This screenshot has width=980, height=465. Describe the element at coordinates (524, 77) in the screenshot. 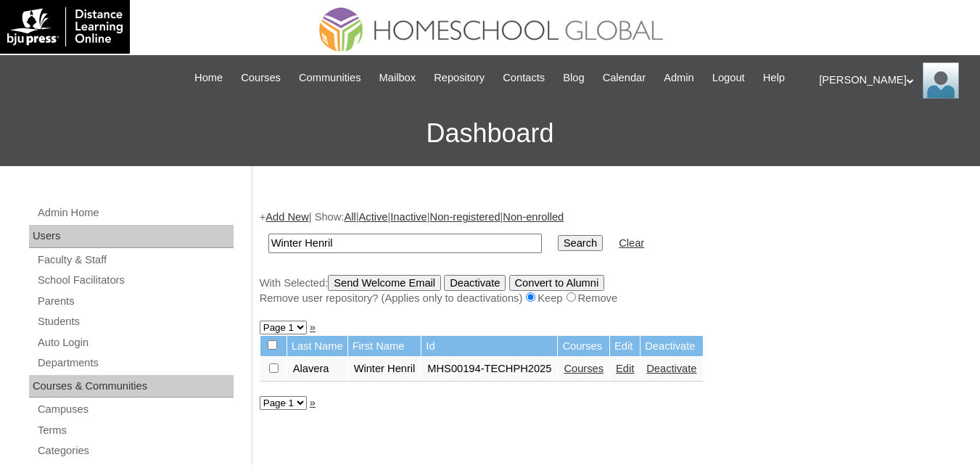

I see `a: Contacts` at that location.